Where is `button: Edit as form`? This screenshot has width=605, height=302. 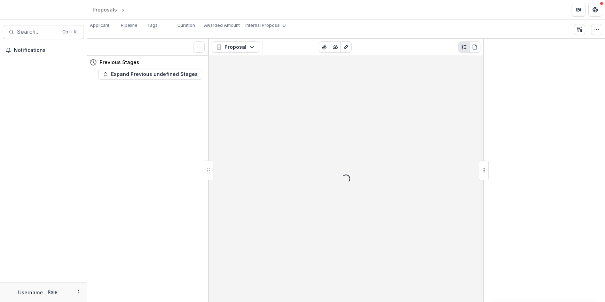 button: Edit as form is located at coordinates (346, 47).